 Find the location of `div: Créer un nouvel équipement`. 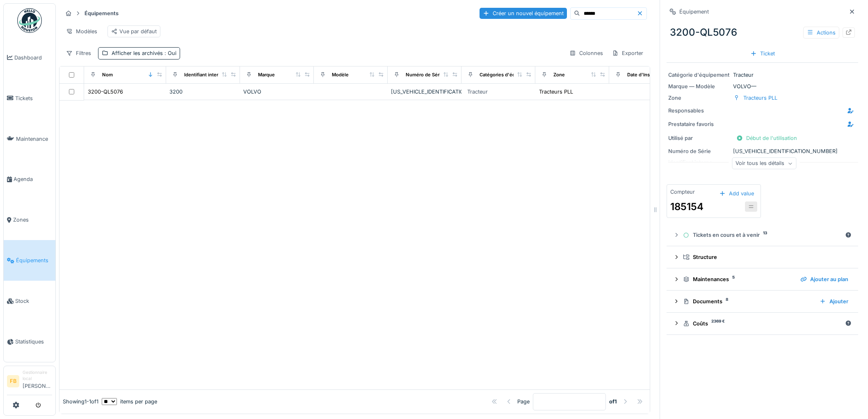

div: Créer un nouvel équipement is located at coordinates (523, 13).